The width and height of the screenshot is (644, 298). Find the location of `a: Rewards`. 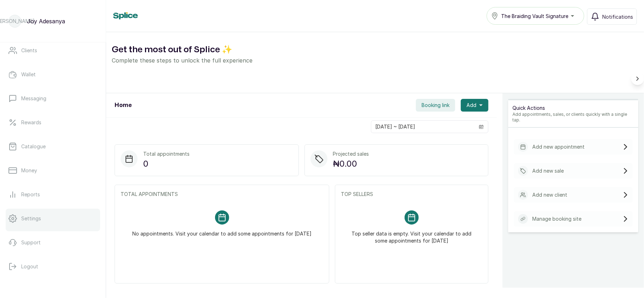

a: Rewards is located at coordinates (53, 123).